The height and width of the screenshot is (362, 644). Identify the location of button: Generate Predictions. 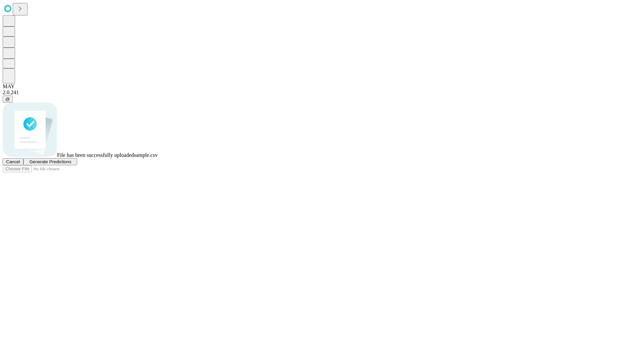
(50, 162).